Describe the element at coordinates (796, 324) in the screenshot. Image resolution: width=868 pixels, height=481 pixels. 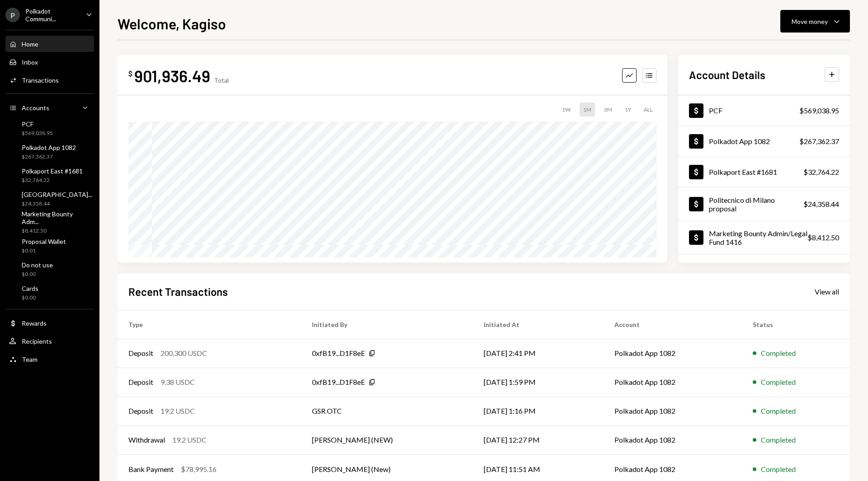
I see `th: Status` at that location.